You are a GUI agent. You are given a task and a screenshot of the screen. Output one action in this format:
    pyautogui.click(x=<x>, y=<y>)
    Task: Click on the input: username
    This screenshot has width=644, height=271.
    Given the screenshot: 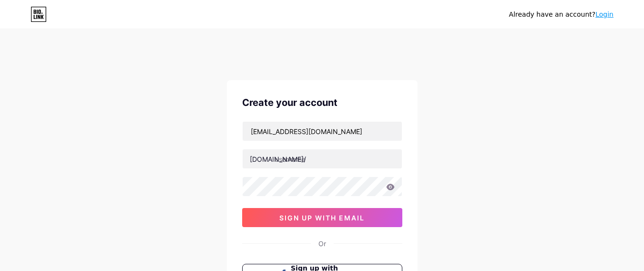 What is the action you would take?
    pyautogui.click(x=322, y=159)
    